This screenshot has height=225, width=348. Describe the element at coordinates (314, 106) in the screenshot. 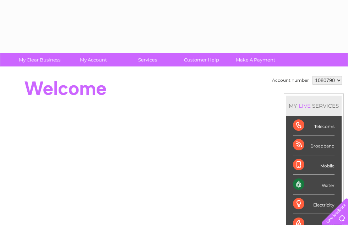

I see `div: MY SERVICES` at that location.